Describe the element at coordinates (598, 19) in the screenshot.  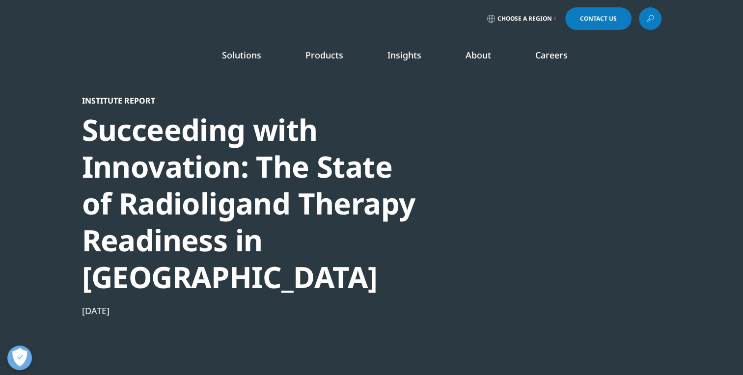
I see `a: Contact Us` at that location.